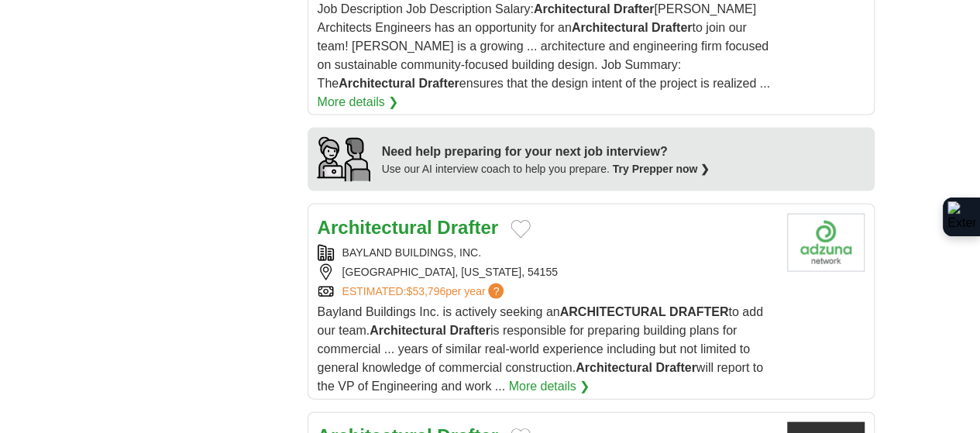  I want to click on img: Extension Icon, so click(961, 217).